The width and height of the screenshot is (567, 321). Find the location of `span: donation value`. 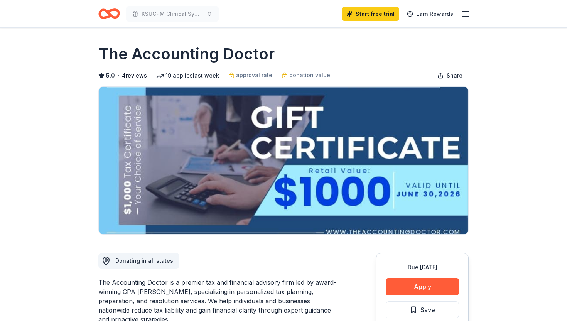

span: donation value is located at coordinates (310, 75).